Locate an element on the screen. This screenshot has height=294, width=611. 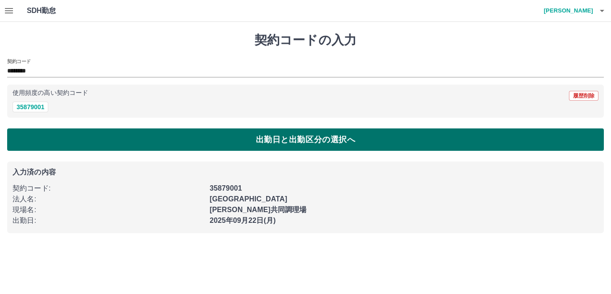
p: 使用頻度の高い契約コード is located at coordinates (50, 93).